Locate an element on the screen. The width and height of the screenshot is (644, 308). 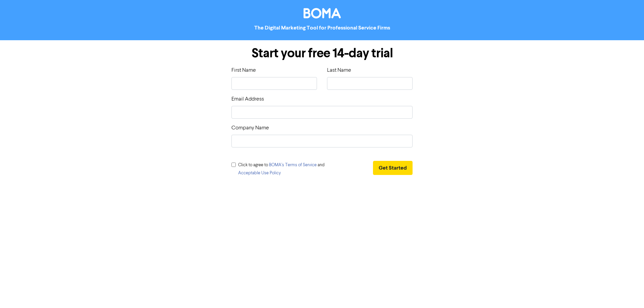
label: Email Address is located at coordinates (247, 99).